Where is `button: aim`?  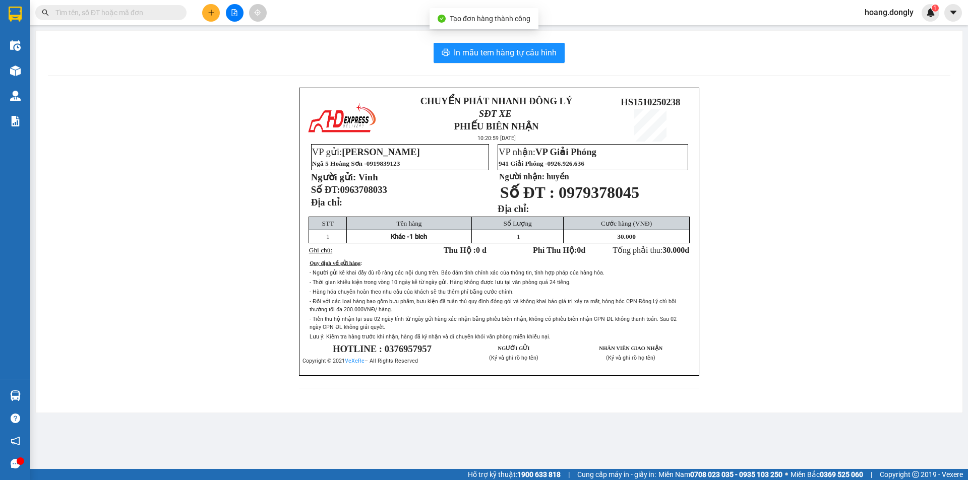 button: aim is located at coordinates (258, 13).